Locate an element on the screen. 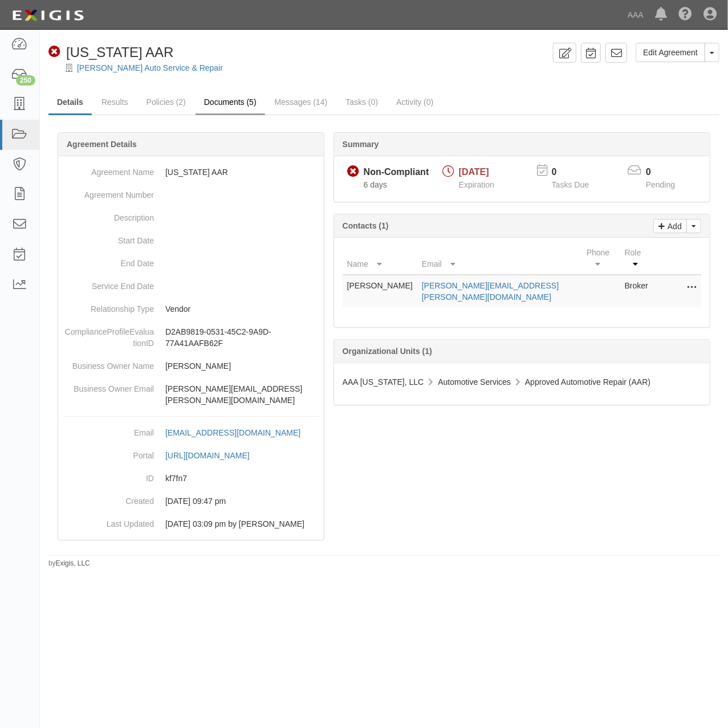 This screenshot has width=728, height=728. img: logo-5460c22ac91f19d4615b14bd174203de0afe785f0fc80cf4dbbc73dc1793850b.png is located at coordinates (48, 16).